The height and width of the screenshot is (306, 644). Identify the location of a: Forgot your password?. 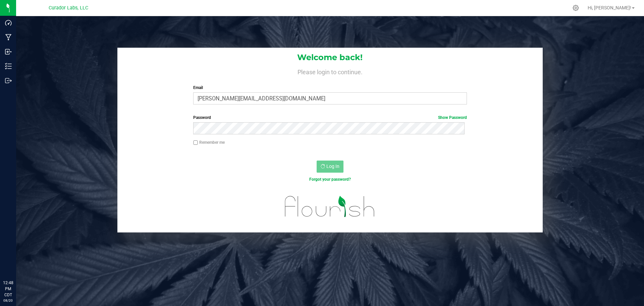
(330, 180).